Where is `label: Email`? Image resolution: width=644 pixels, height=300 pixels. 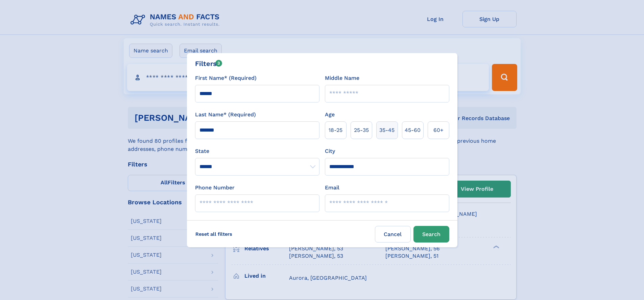 label: Email is located at coordinates (332, 188).